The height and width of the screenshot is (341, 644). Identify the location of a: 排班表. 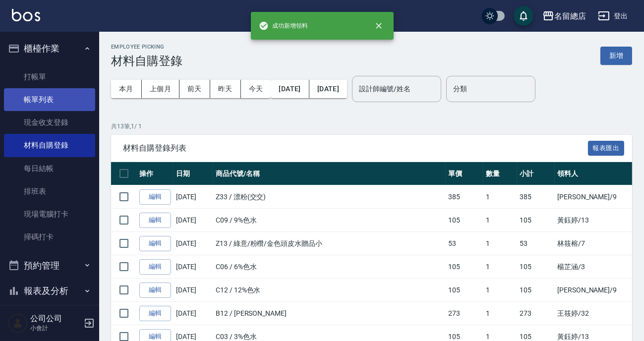
(50, 191).